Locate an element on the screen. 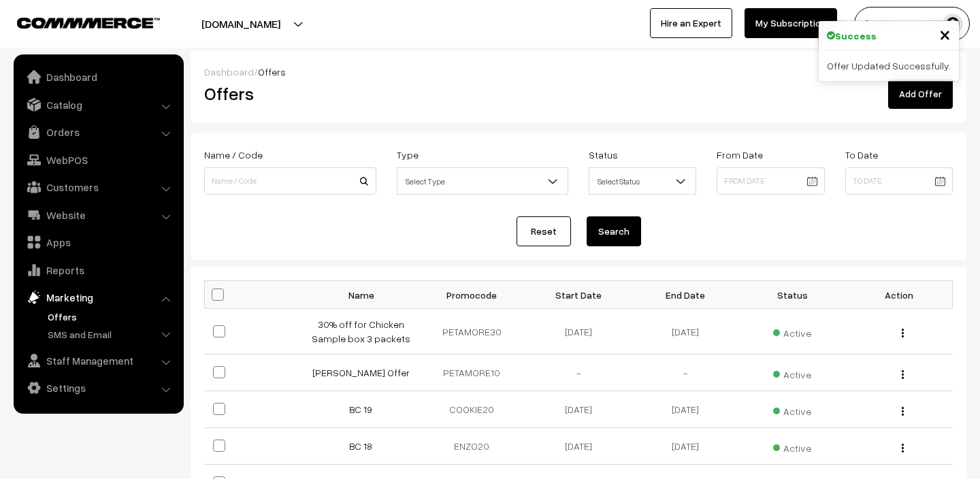 This screenshot has height=479, width=980. button: Search is located at coordinates (614, 231).